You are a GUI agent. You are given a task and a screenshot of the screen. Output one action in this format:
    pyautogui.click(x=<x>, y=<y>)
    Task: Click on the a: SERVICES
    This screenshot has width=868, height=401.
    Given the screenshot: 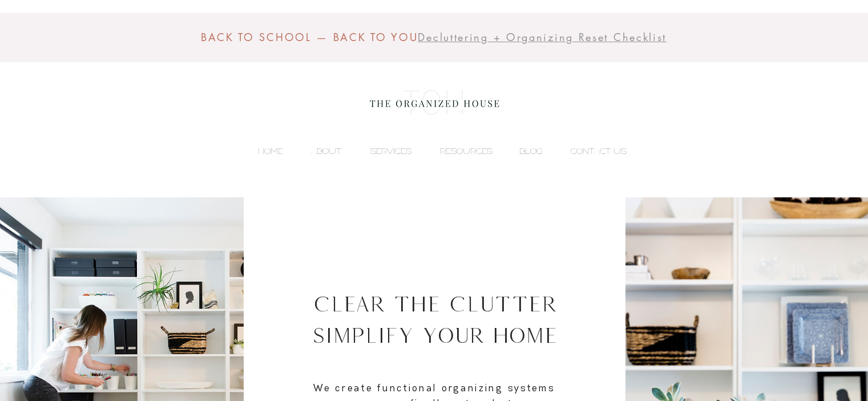 What is the action you would take?
    pyautogui.click(x=382, y=151)
    